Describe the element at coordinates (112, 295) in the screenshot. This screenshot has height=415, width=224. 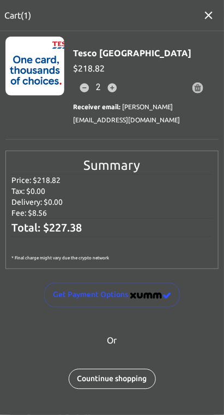
I see `button: Get Payment optionsxumm` at that location.